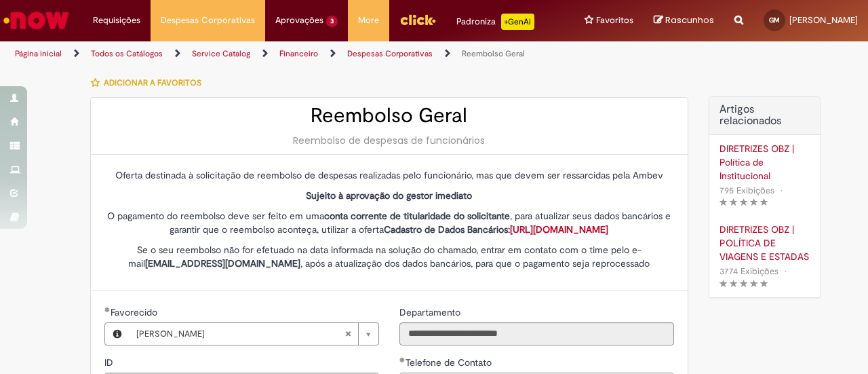 This screenshot has height=374, width=868. What do you see at coordinates (110, 362) in the screenshot?
I see `label: Somente leitura - ID` at bounding box center [110, 362].